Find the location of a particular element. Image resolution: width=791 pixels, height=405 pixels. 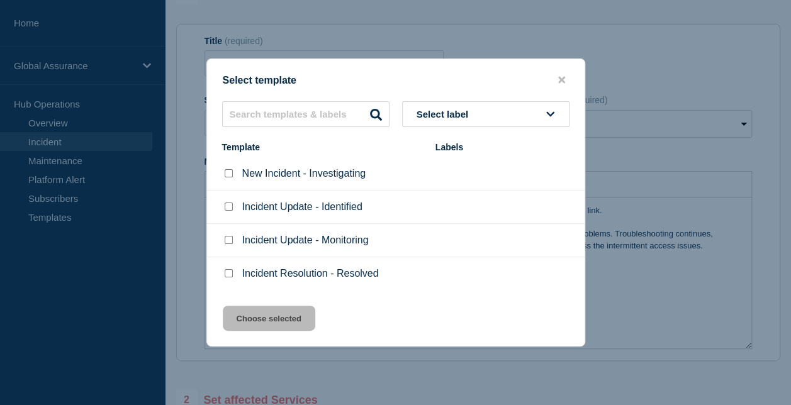

input: Incident Resolution - Resolved checkbox is located at coordinates (228, 273).